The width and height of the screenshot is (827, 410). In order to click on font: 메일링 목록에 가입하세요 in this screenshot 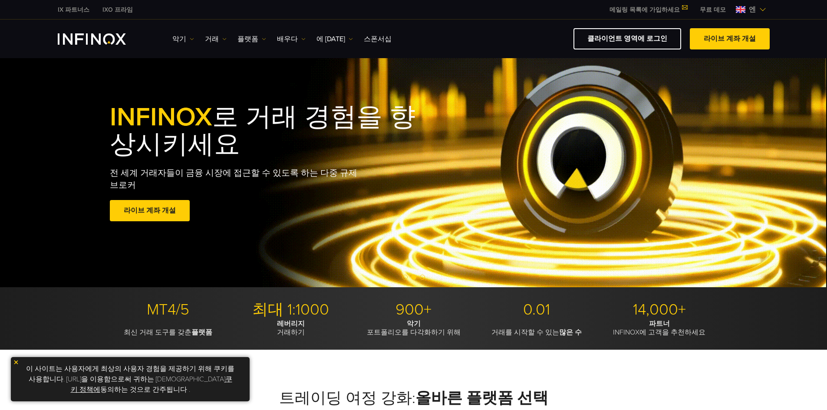, I will do `click(645, 10)`.